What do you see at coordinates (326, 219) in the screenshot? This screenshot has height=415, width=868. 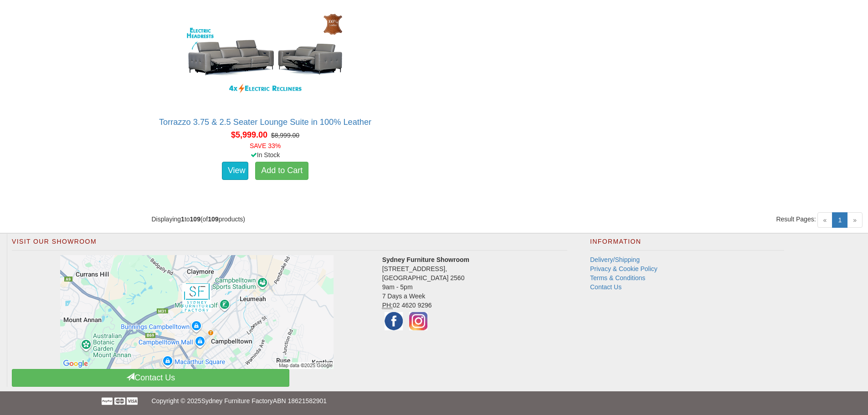 I see `div: Displaying to (of products)` at bounding box center [326, 219].